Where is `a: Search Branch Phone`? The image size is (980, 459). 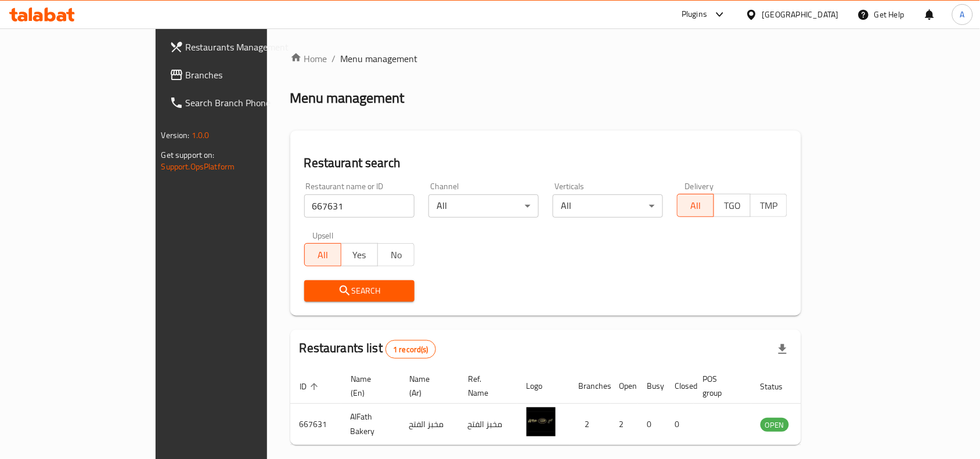
a: Search Branch Phone is located at coordinates (240, 103).